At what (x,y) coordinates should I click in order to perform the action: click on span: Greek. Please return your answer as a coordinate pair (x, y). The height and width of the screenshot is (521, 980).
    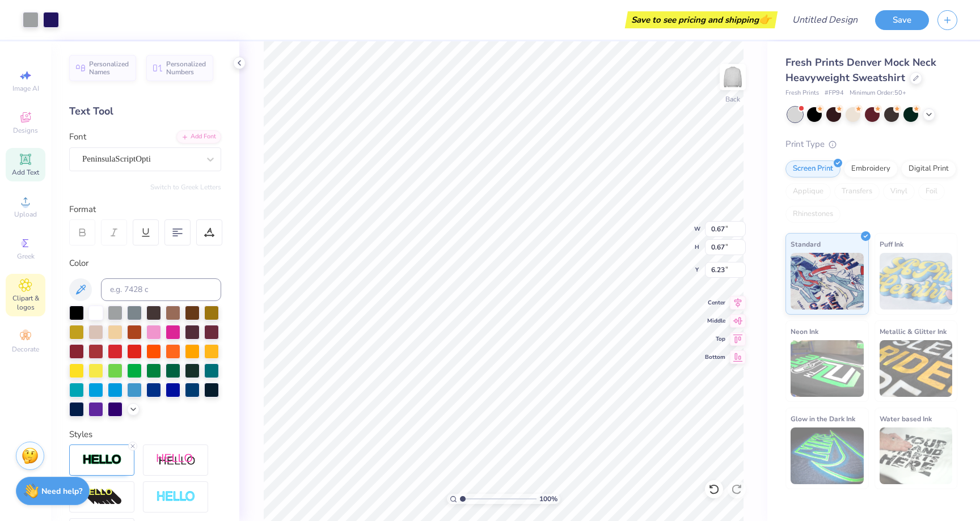
    Looking at the image, I should click on (26, 256).